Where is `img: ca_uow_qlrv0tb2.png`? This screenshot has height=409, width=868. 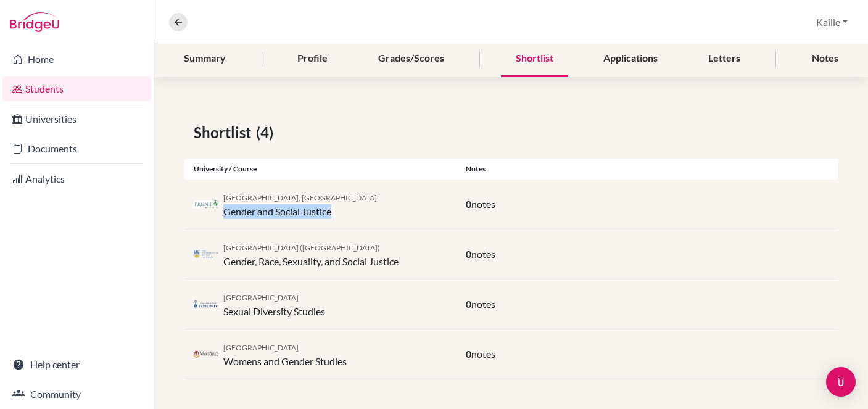 img: ca_uow_qlrv0tb2.png is located at coordinates (206, 354).